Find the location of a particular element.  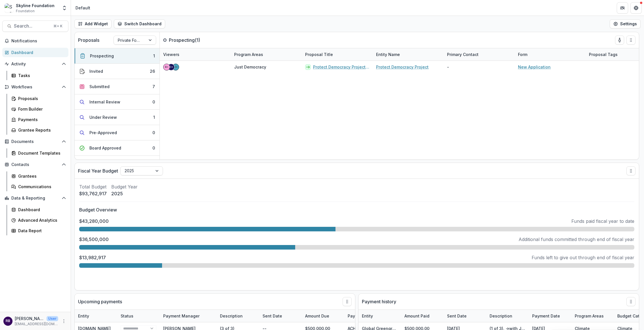

div: Under Review is located at coordinates (103, 117).